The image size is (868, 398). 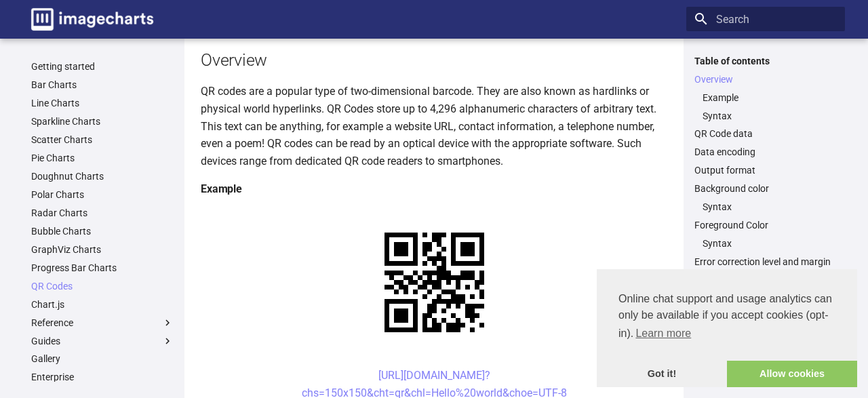 What do you see at coordinates (434, 60) in the screenshot?
I see `h2: Overview` at bounding box center [434, 60].